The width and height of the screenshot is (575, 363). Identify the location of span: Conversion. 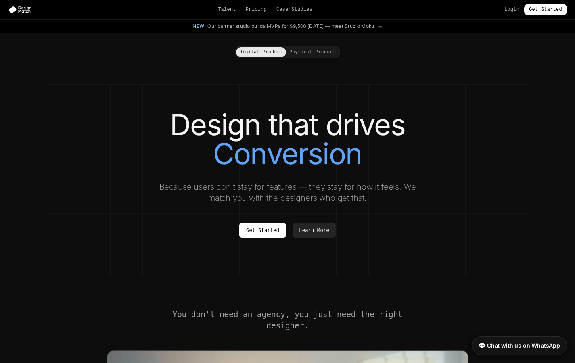
(287, 154).